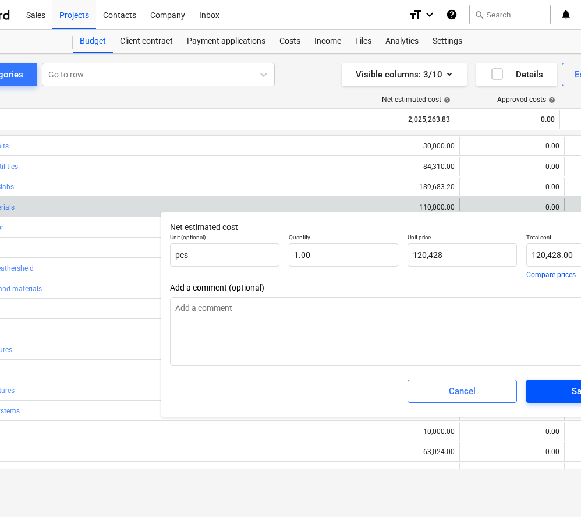  Describe the element at coordinates (401, 41) in the screenshot. I see `a: Analytics` at that location.